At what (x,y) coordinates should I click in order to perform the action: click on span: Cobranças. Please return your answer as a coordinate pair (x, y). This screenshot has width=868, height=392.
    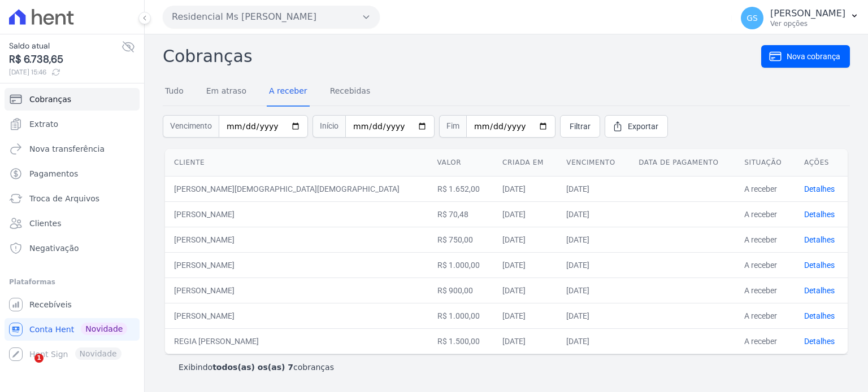
    Looking at the image, I should click on (50, 100).